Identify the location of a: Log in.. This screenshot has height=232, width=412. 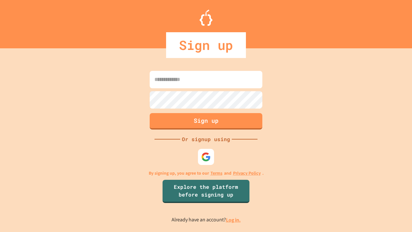
(233, 219).